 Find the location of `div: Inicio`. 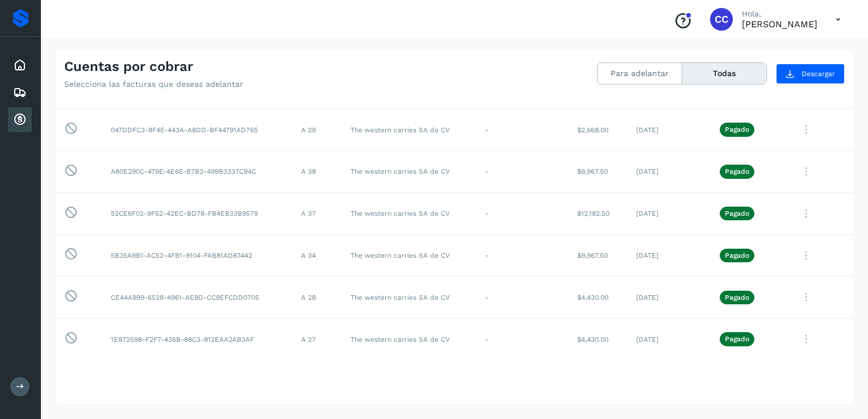

div: Inicio is located at coordinates (20, 65).